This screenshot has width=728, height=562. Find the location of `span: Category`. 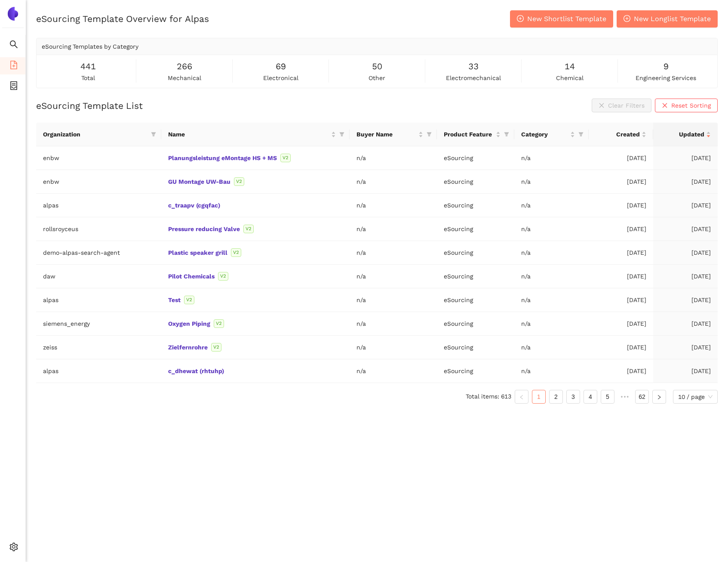

span: Category is located at coordinates (545, 135).